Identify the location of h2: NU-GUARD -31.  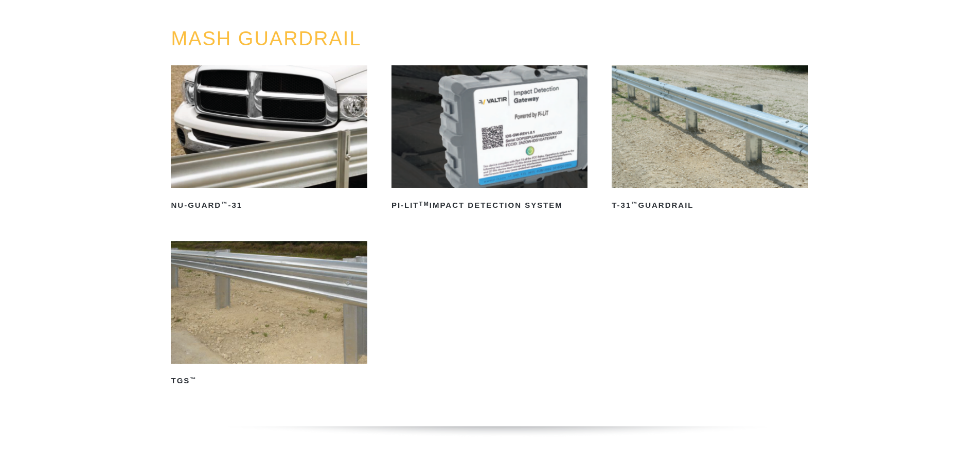
(268, 206).